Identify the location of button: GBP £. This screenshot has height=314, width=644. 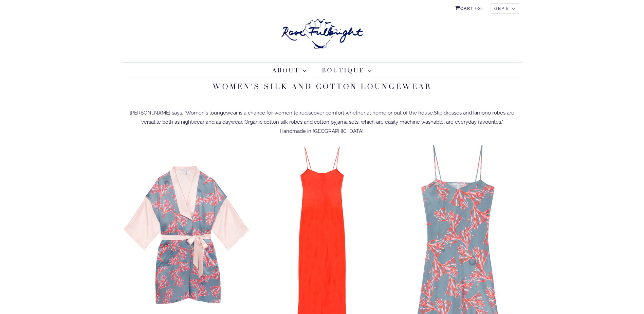
(505, 8).